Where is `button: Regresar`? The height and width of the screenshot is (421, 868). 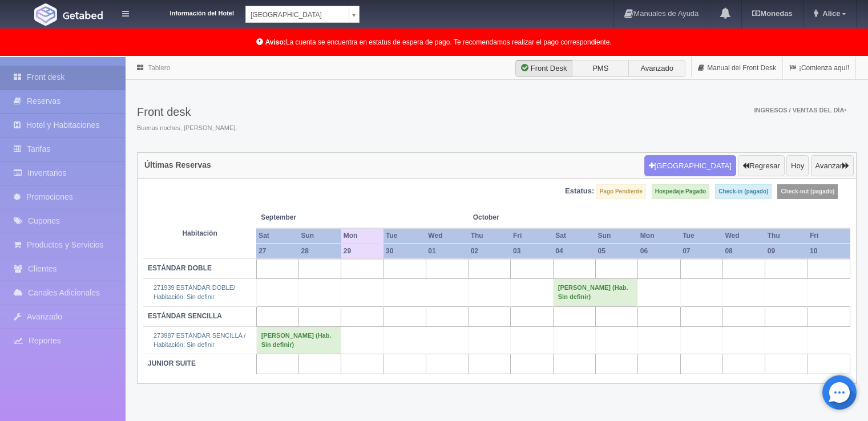 button: Regresar is located at coordinates (761, 166).